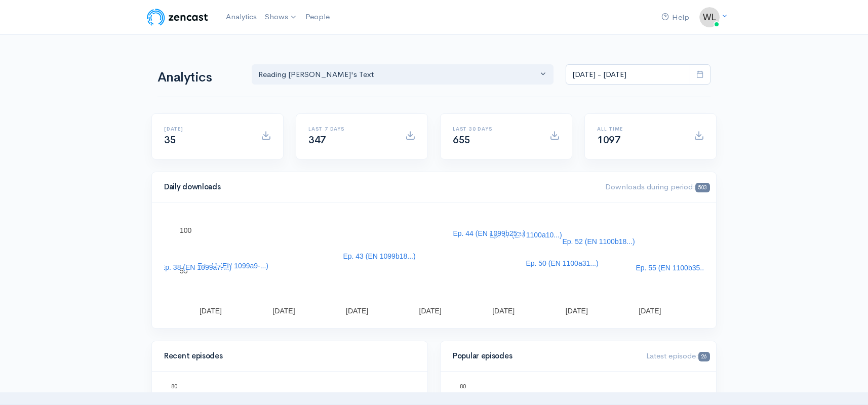  Describe the element at coordinates (495, 129) in the screenshot. I see `h6: Last 30 days` at that location.